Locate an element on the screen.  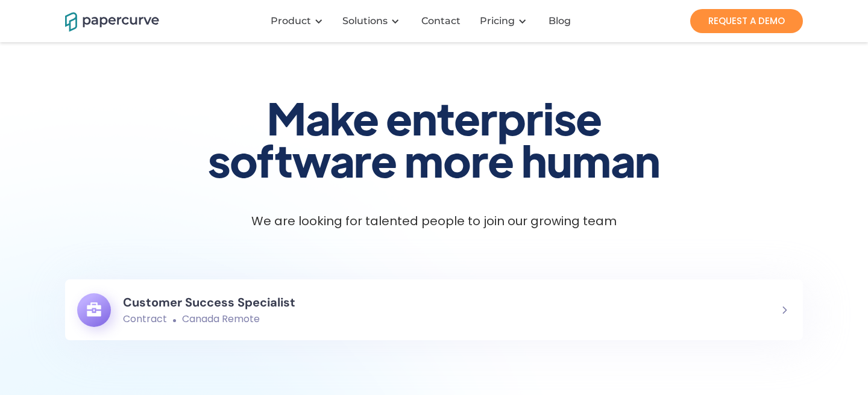
div: Blog is located at coordinates (559, 21).